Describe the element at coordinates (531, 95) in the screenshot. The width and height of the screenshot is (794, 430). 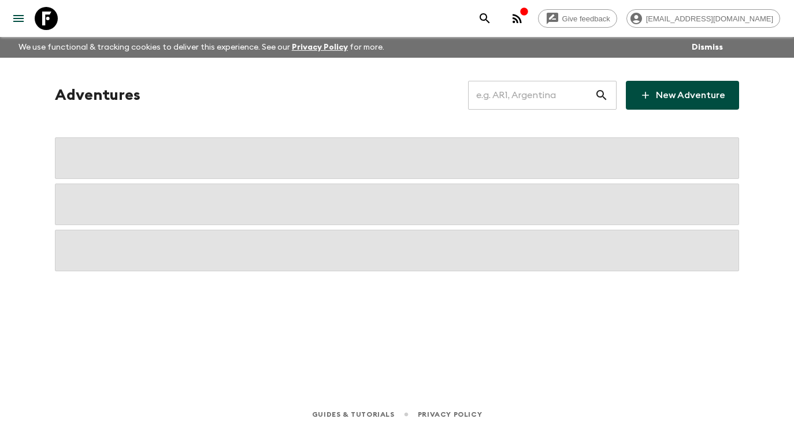
I see `input: e.g. AR1, Argentina` at that location.